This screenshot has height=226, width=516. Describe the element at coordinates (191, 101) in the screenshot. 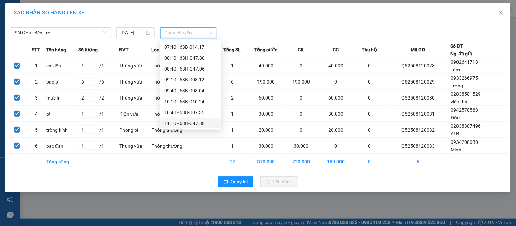

I see `div: 10:10 - 63B-010.24` at that location.